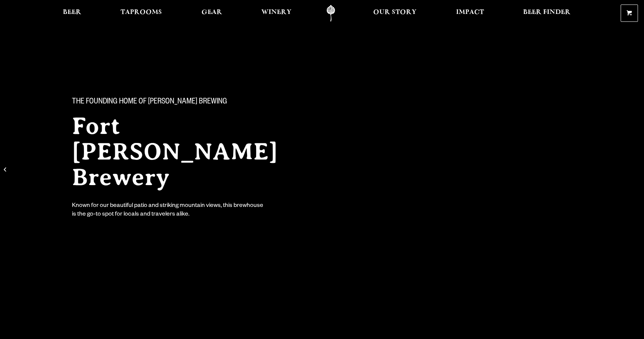 The height and width of the screenshot is (339, 644). I want to click on span: Taprooms, so click(141, 13).